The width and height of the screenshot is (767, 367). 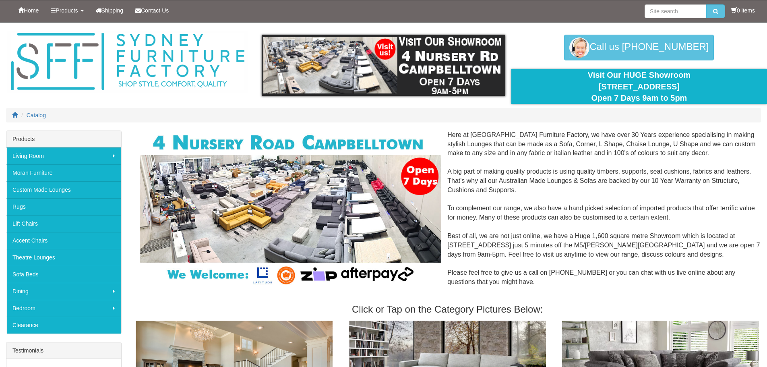 What do you see at coordinates (64, 257) in the screenshot?
I see `a: Theatre Lounges` at bounding box center [64, 257].